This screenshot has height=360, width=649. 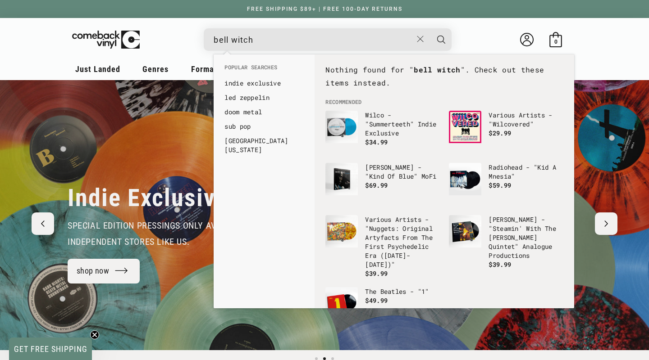 What do you see at coordinates (95, 335) in the screenshot?
I see `button: Close teaser` at bounding box center [95, 335].